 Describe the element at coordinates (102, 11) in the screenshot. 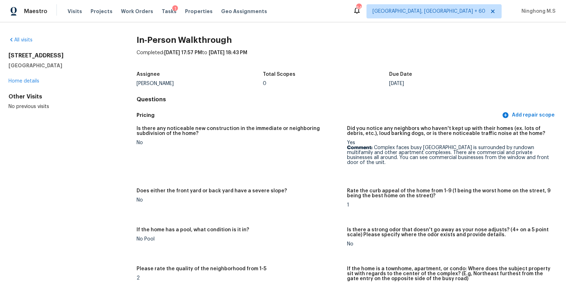

I see `span: Projects` at that location.